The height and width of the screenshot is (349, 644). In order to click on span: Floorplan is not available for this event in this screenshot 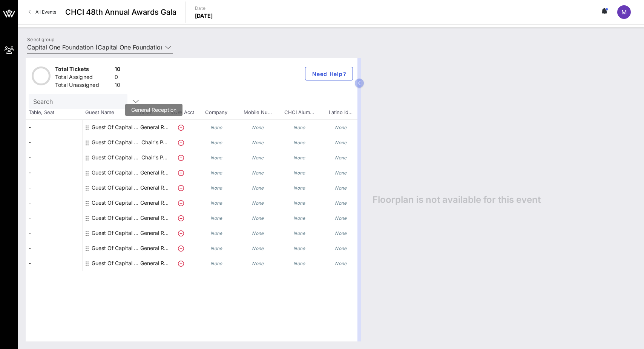, I will do `click(457, 200)`.